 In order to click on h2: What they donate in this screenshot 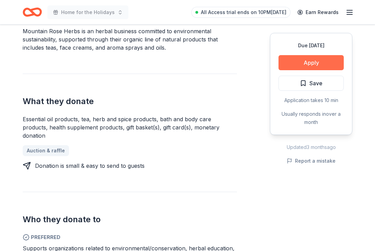, I will do `click(130, 102)`.